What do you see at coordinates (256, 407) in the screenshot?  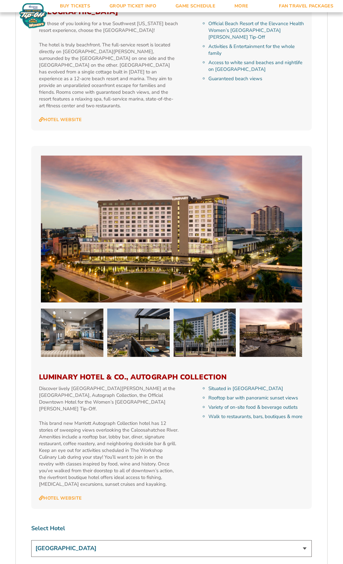 I see `li: Variety of on-site food & beverage outlets` at bounding box center [256, 407].